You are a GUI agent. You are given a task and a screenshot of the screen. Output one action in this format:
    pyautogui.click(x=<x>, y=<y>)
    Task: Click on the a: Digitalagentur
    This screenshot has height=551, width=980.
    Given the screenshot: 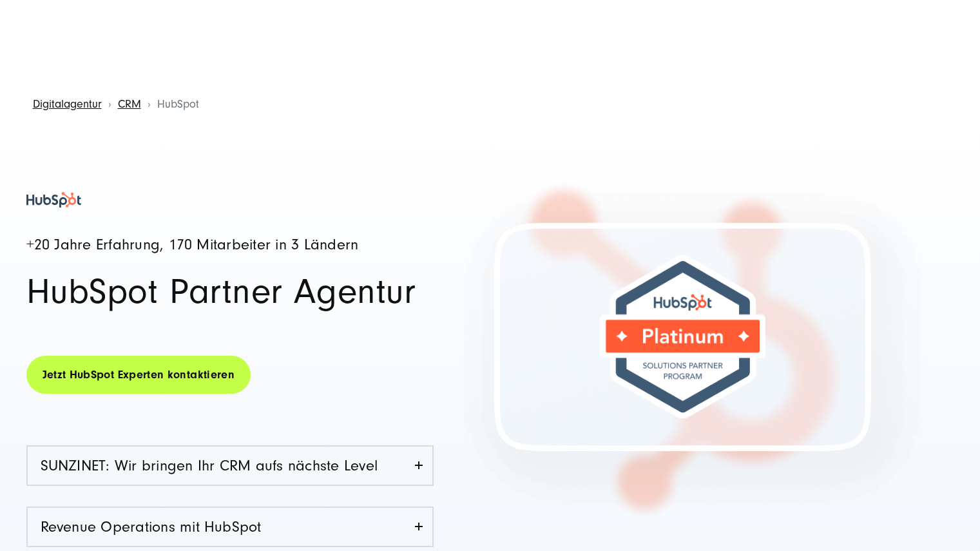 What is the action you would take?
    pyautogui.click(x=67, y=104)
    